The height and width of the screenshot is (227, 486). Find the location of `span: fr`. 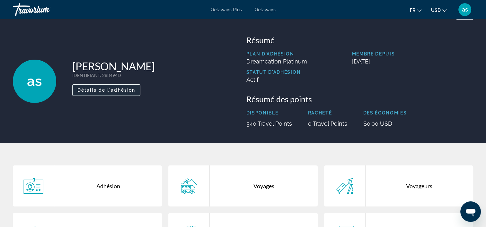

span: fr is located at coordinates (412, 10).